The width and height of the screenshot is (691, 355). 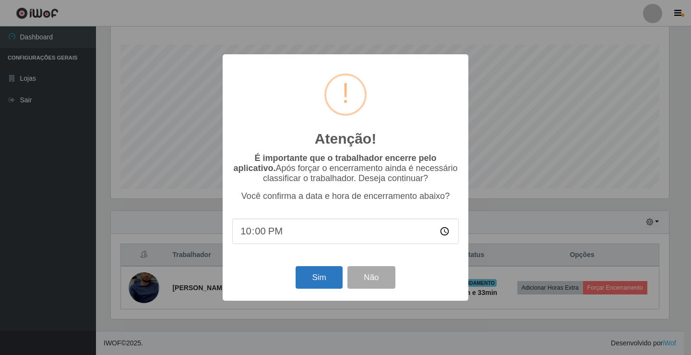 I want to click on h2: Atenção!, so click(x=345, y=139).